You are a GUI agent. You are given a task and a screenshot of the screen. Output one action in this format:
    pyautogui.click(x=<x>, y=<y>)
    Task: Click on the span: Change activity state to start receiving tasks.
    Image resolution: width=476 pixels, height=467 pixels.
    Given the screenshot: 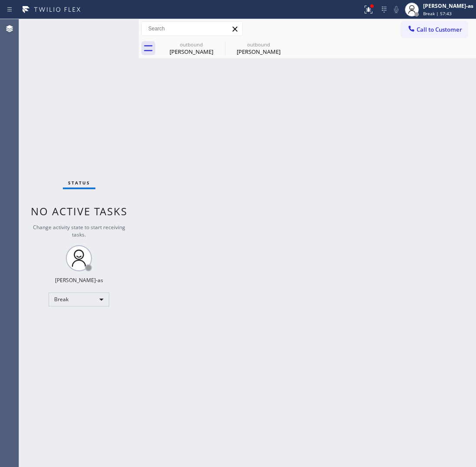 What is the action you would take?
    pyautogui.click(x=79, y=231)
    